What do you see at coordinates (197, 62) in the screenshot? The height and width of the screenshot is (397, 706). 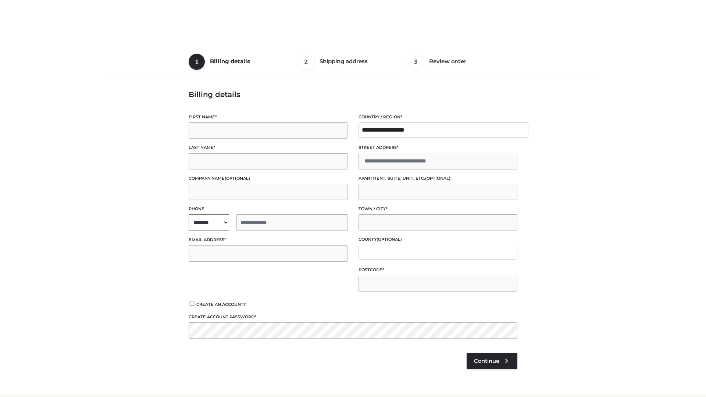 I see `span: 1` at bounding box center [197, 62].